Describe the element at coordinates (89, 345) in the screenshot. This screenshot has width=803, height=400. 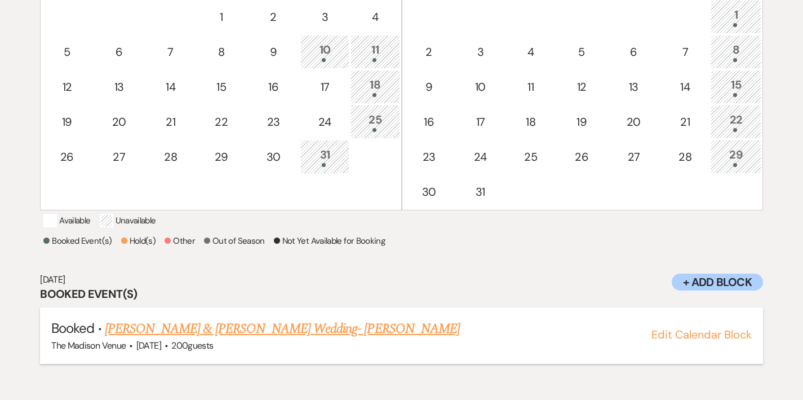
I see `span: The Madison Venue` at that location.